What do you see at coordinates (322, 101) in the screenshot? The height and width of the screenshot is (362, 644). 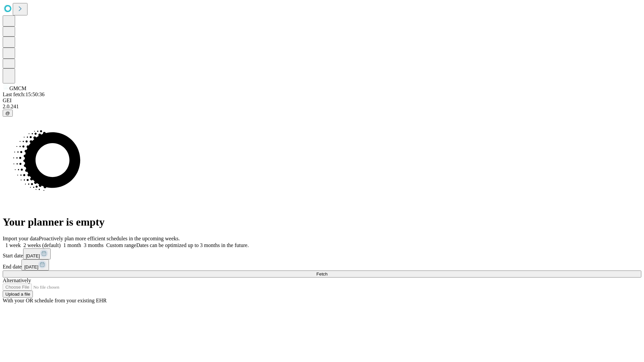 I see `div: GEI` at bounding box center [322, 101].